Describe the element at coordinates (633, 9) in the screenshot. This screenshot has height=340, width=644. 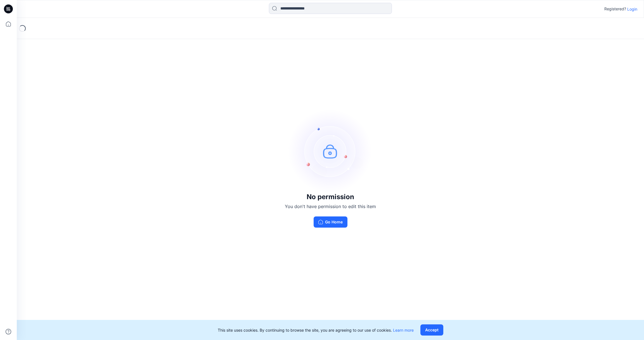
I see `p: Login` at that location.